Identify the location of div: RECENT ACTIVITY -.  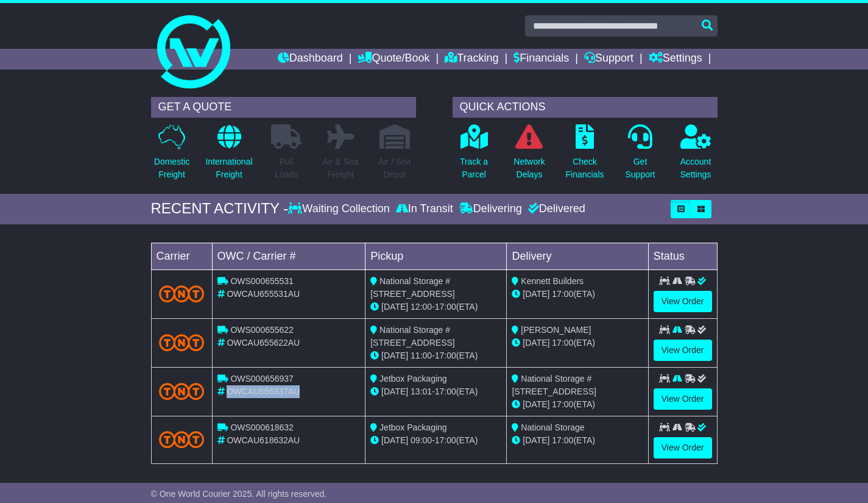
(220, 208).